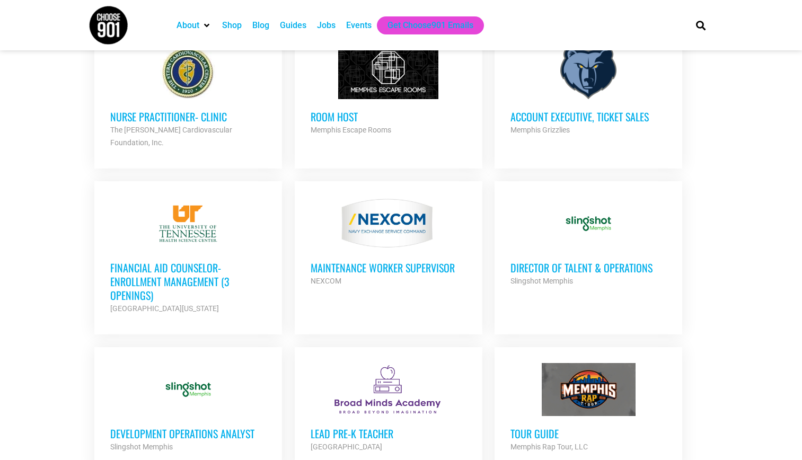  What do you see at coordinates (351, 130) in the screenshot?
I see `strong: Memphis Escape Rooms` at bounding box center [351, 130].